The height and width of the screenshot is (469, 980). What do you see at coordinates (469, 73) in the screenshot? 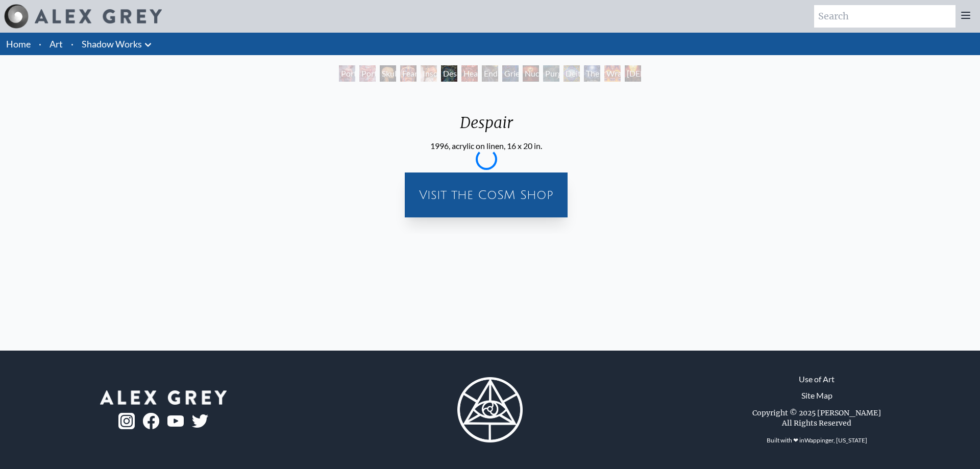
I see `div: Headache` at bounding box center [469, 73].